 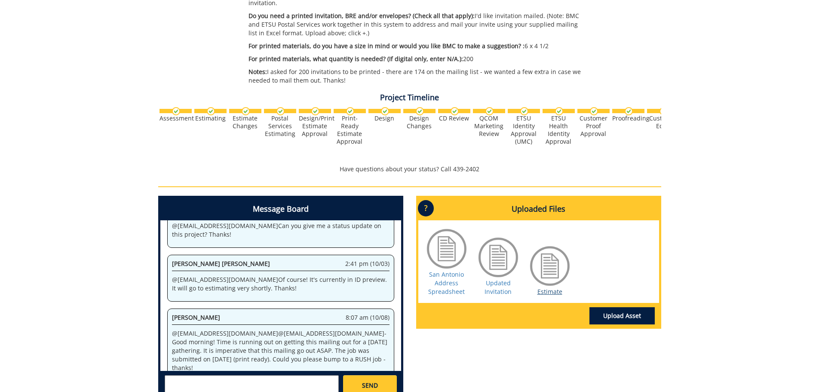 I want to click on h4: Message Board, so click(x=281, y=209).